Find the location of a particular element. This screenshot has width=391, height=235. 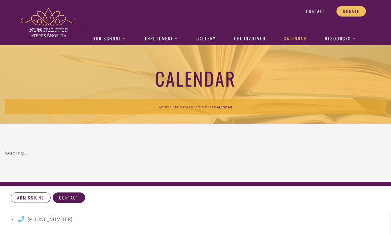

a: Get Involved is located at coordinates (250, 39).